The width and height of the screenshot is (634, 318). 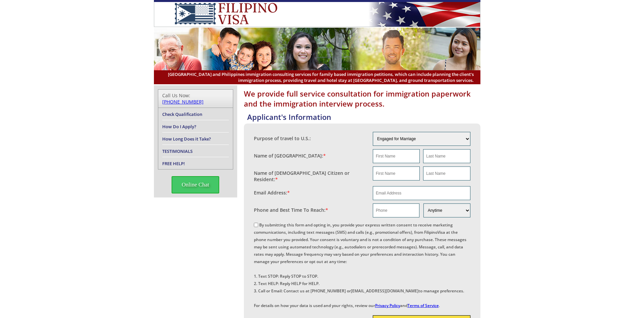 I want to click on input: Phone, so click(x=396, y=210).